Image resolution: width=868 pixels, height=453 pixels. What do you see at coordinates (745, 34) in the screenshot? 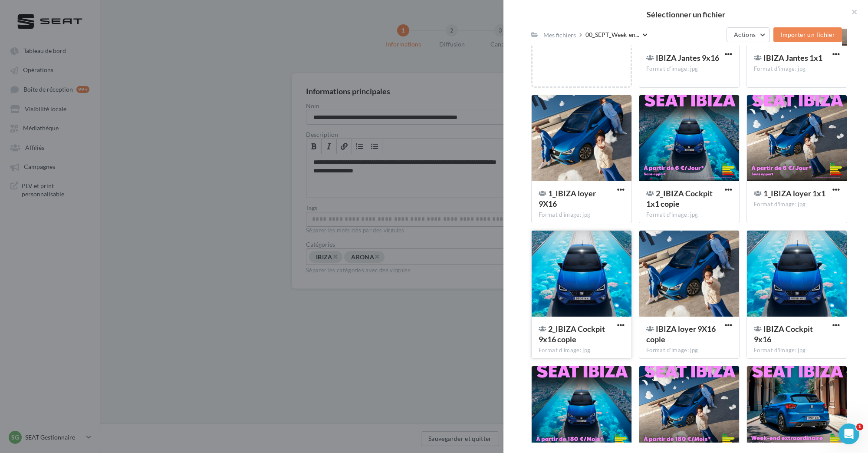
I see `span: Actions` at bounding box center [745, 34].